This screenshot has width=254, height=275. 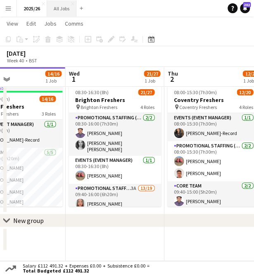 What do you see at coordinates (31, 24) in the screenshot?
I see `a: Edit` at bounding box center [31, 24].